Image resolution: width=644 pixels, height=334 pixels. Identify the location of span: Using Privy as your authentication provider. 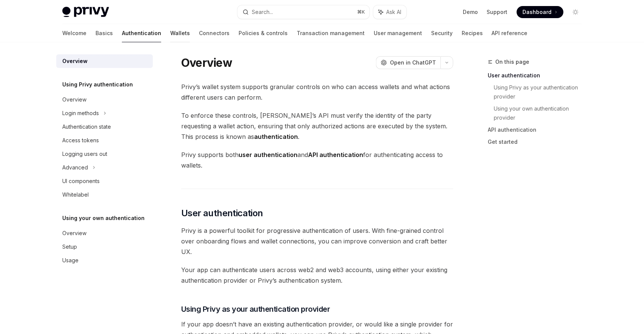
(255, 309).